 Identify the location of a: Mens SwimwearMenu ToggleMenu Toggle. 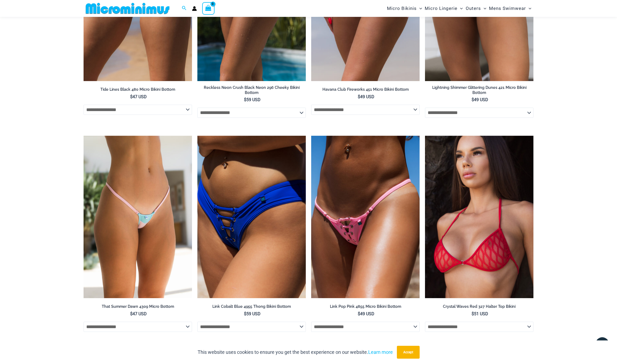
(510, 8).